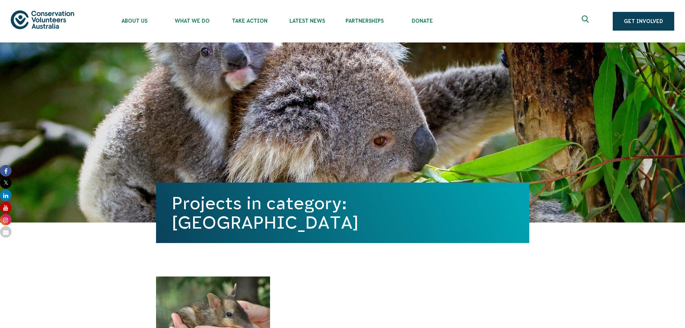 The width and height of the screenshot is (685, 328). Describe the element at coordinates (250, 21) in the screenshot. I see `span: Take Action` at that location.